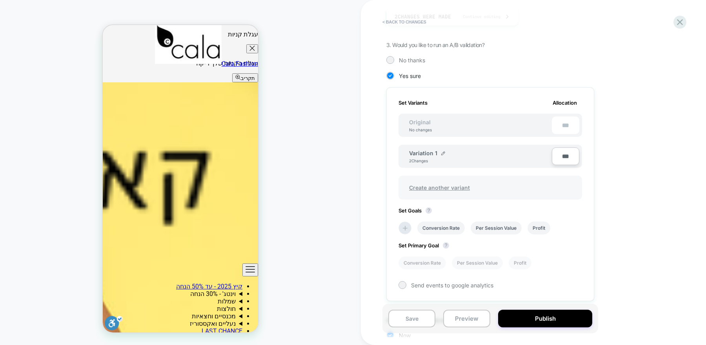  I want to click on span: Set Goals, so click(417, 211).